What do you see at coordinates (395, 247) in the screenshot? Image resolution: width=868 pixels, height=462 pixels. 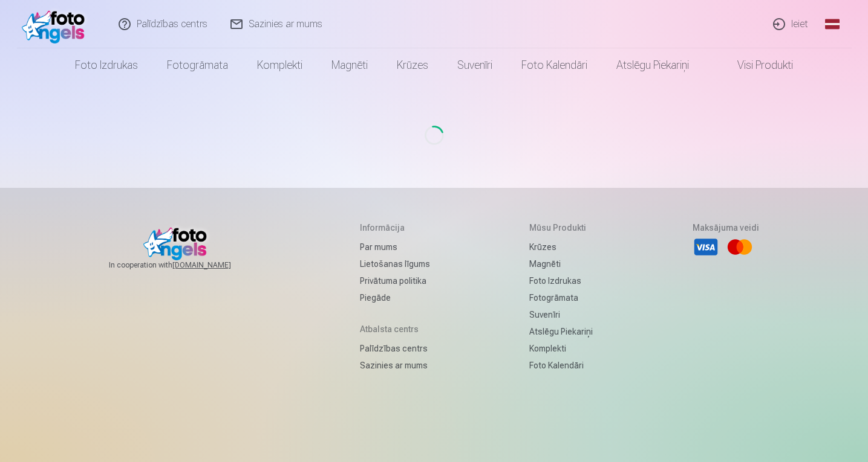 I see `a: Par mums` at bounding box center [395, 247].